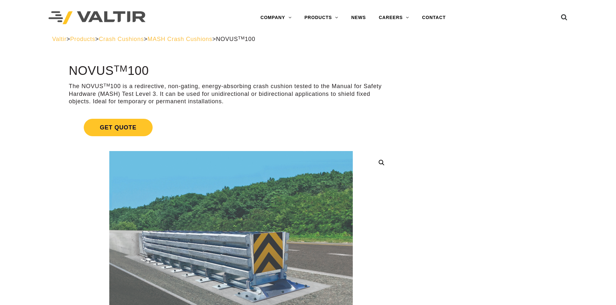  Describe the element at coordinates (394, 18) in the screenshot. I see `a: CAREERS` at that location.